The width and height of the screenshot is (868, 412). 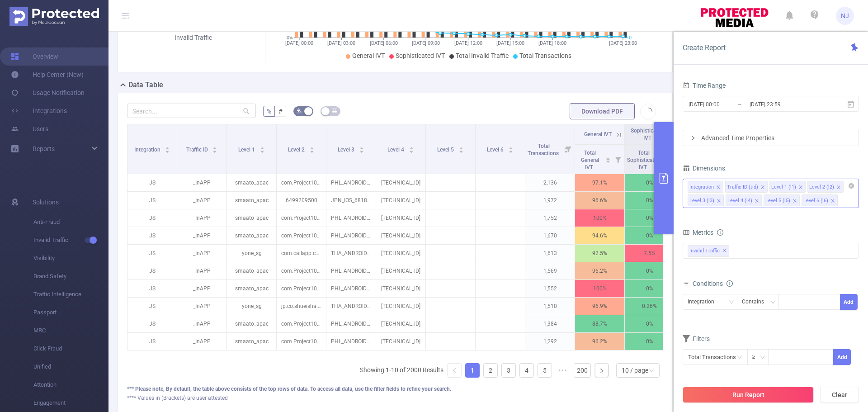 What do you see at coordinates (635, 370) in the screenshot?
I see `div: 10 / page` at bounding box center [635, 370].